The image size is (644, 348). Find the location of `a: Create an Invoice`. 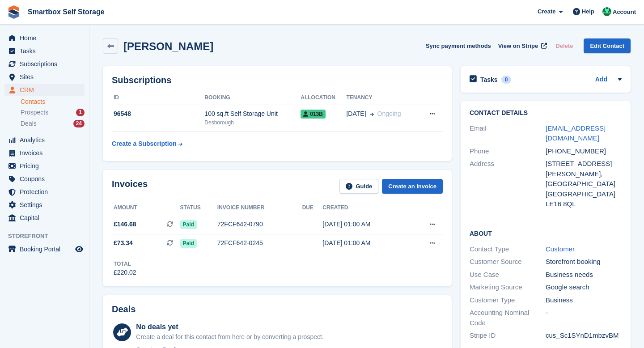

a: Create an Invoice is located at coordinates (413, 186).